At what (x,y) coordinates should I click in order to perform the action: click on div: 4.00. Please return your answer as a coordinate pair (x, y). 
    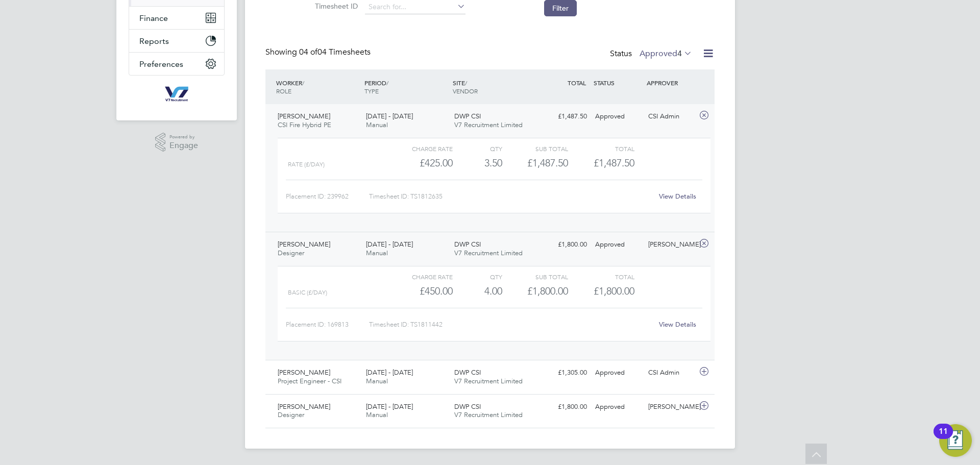
    Looking at the image, I should click on (477, 291).